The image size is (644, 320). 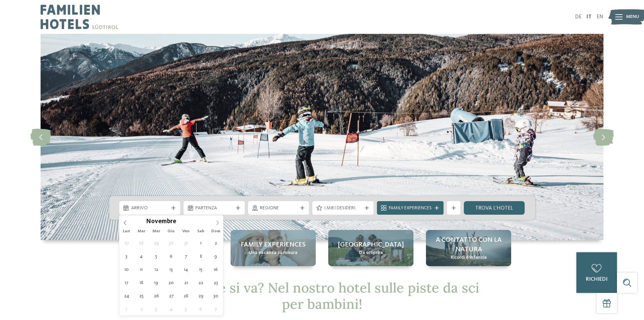 What do you see at coordinates (201, 309) in the screenshot?
I see `span: Dicembre 6, 2025` at bounding box center [201, 309].